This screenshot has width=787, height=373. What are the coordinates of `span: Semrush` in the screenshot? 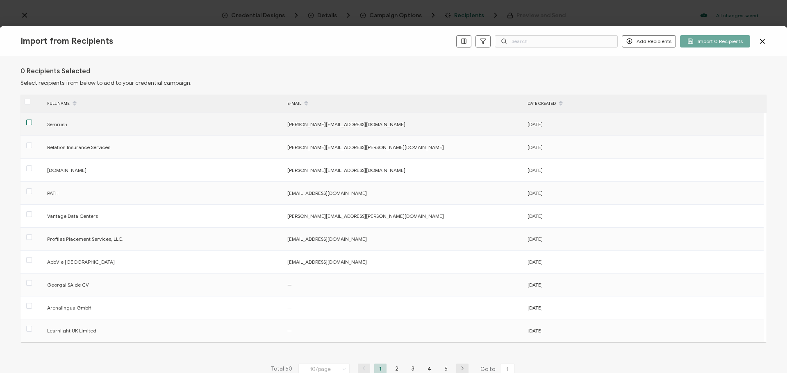 It's located at (57, 124).